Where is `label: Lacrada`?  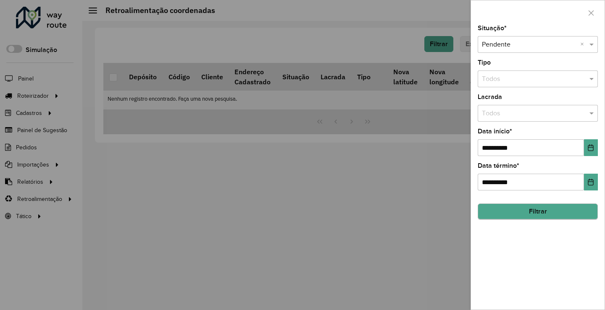
label: Lacrada is located at coordinates (490, 97).